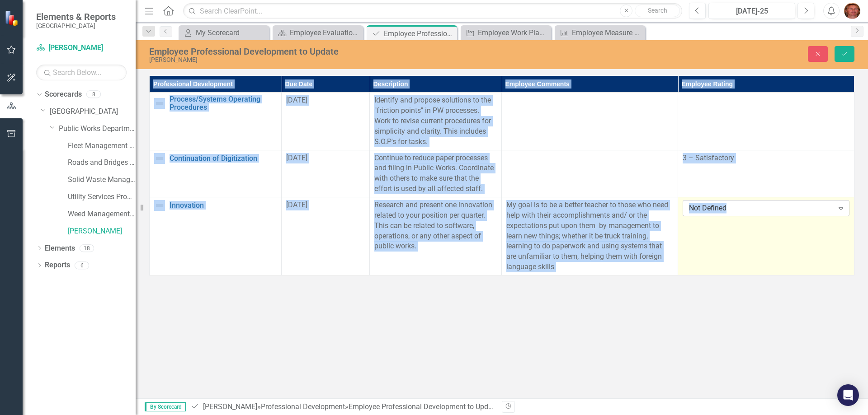 Image resolution: width=868 pixels, height=415 pixels. What do you see at coordinates (505, 32) in the screenshot?
I see `a: Employee Work Plan Milestones to Update` at bounding box center [505, 32].